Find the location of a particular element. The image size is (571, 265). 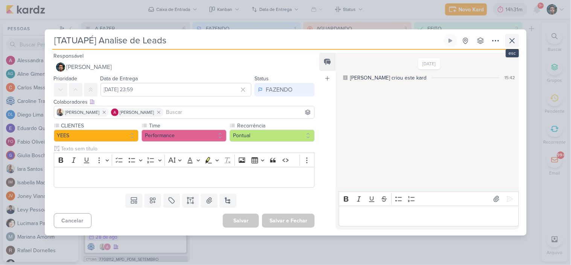

label: Prioridade is located at coordinates (65, 78).